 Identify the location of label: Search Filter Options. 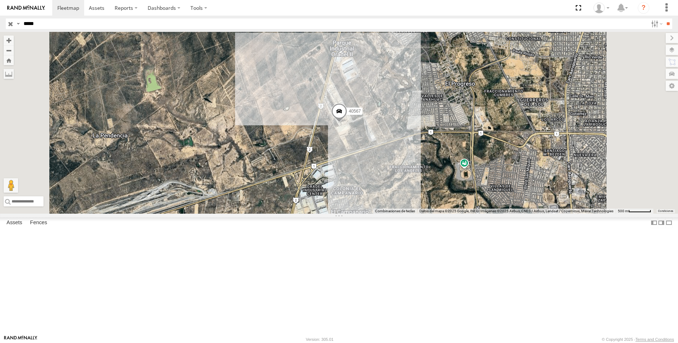
(656, 24).